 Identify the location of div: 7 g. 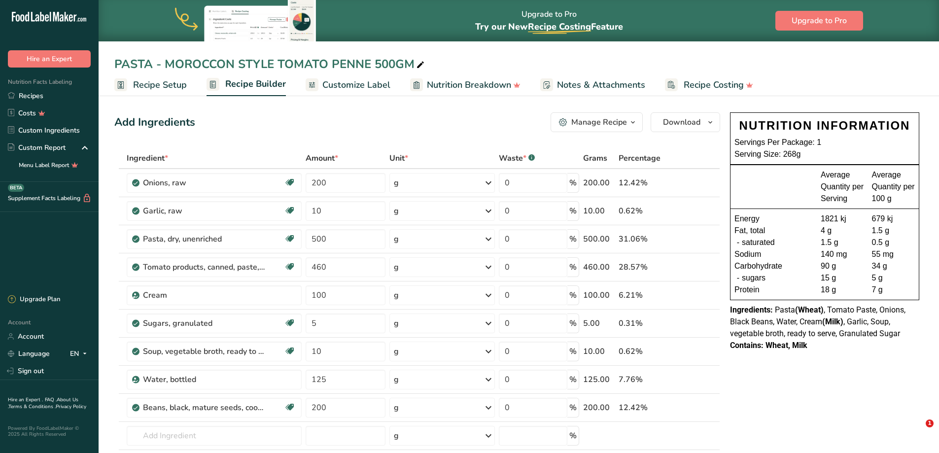
(894, 290).